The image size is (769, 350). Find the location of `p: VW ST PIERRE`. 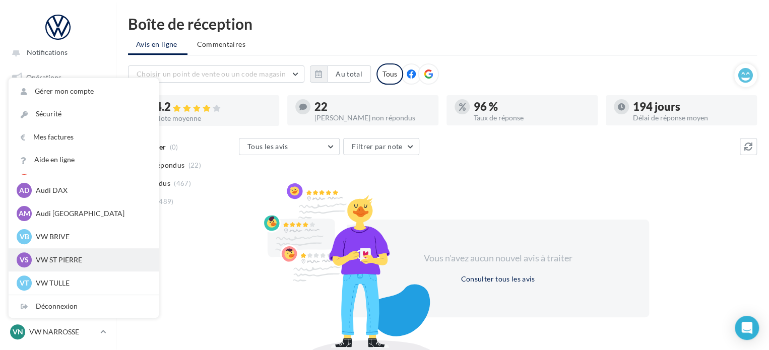

p: VW ST PIERRE is located at coordinates (91, 260).